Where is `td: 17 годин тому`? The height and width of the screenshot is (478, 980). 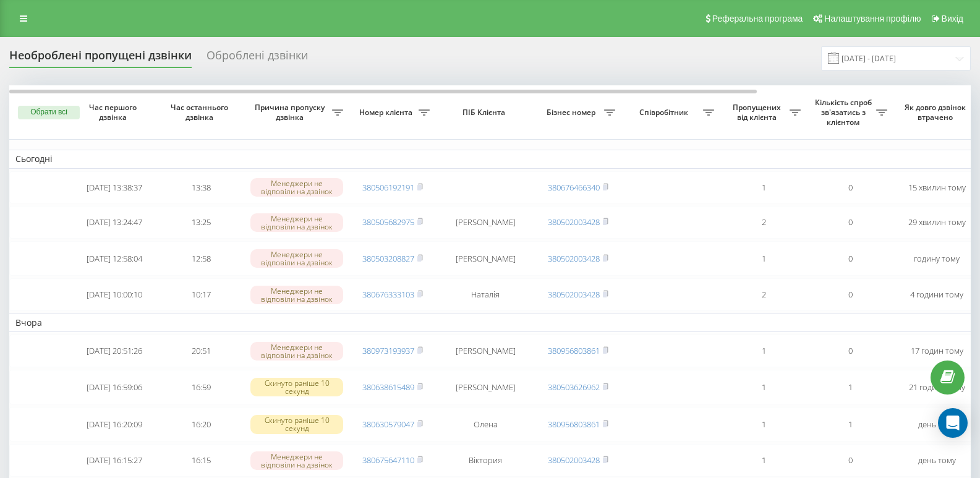 td: 17 годин тому is located at coordinates (937, 351).